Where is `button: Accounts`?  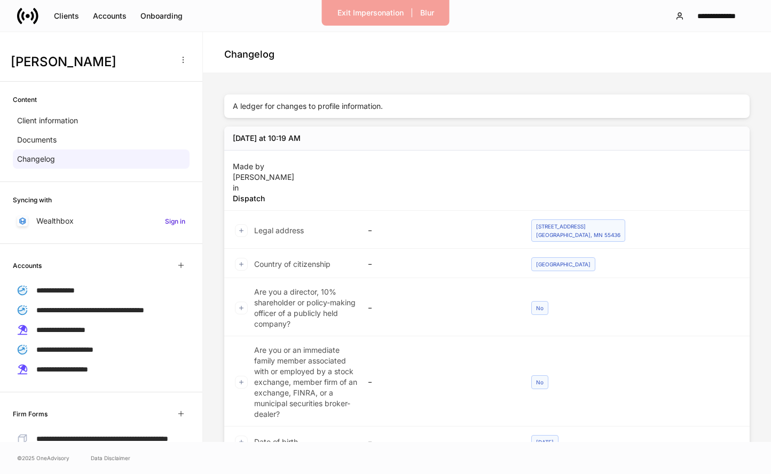
button: Accounts is located at coordinates (109, 16).